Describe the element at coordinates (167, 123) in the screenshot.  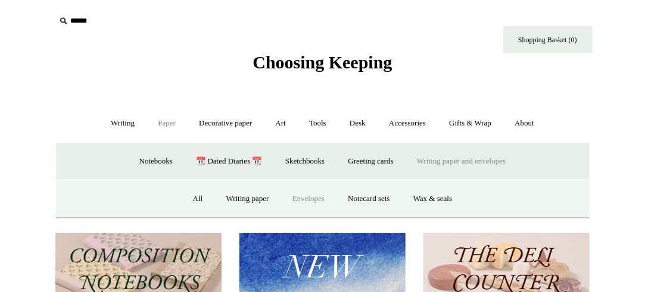
I see `a: Paper` at that location.